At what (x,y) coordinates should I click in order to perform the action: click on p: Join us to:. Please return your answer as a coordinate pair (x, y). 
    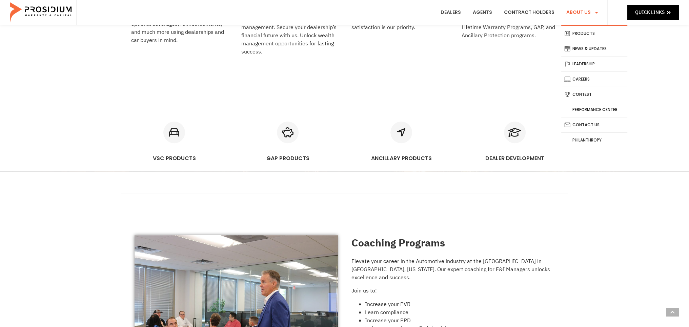
    Looking at the image, I should click on (453, 291).